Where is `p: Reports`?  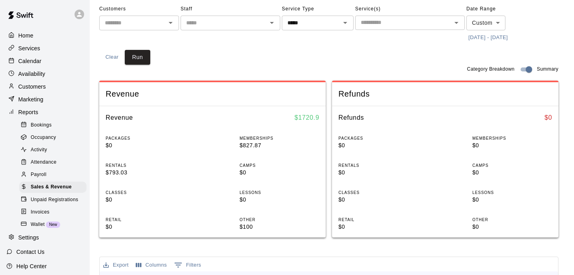 p: Reports is located at coordinates (28, 112).